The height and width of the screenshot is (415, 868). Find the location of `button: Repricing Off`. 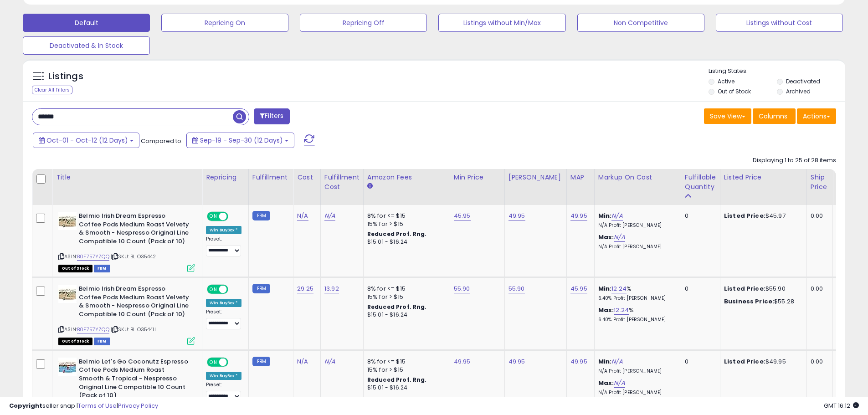

button: Repricing Off is located at coordinates (363, 22).